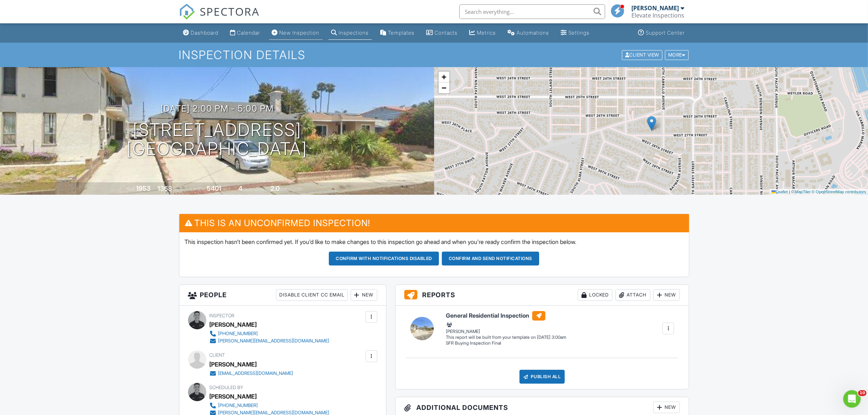  What do you see at coordinates (275, 188) in the screenshot?
I see `div: 2.0` at bounding box center [275, 188].